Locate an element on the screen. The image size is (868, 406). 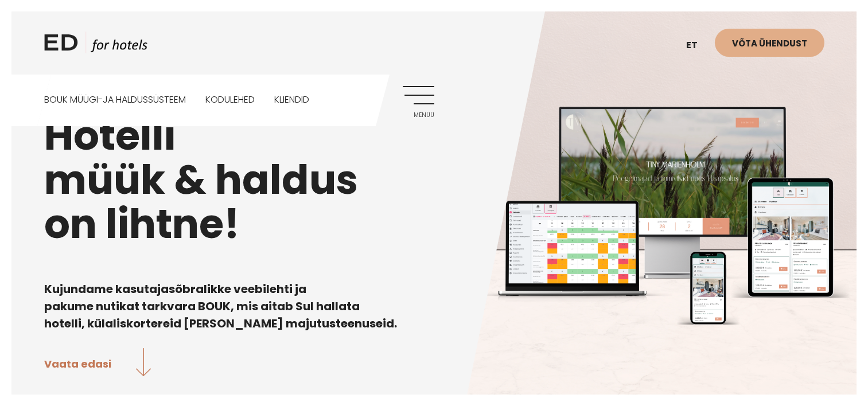
a: Vaata edasi is located at coordinates (98, 363).